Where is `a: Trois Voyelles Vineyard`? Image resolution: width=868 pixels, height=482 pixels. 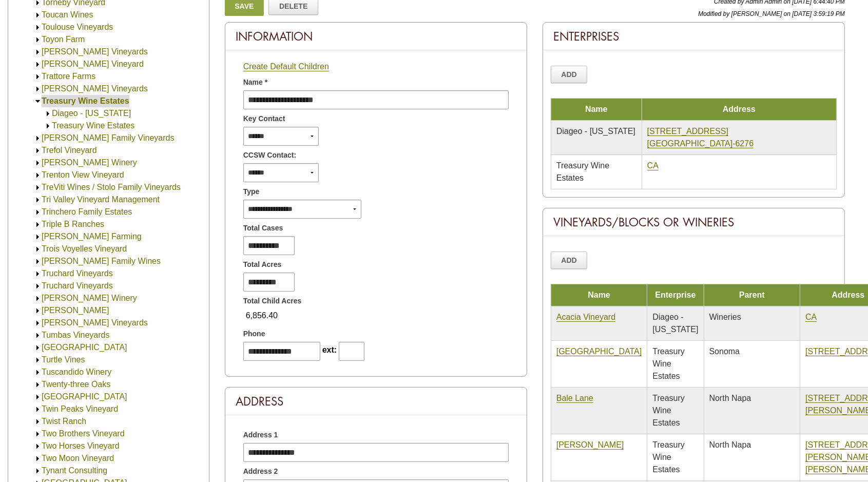
a: Trois Voyelles Vineyard is located at coordinates (84, 249).